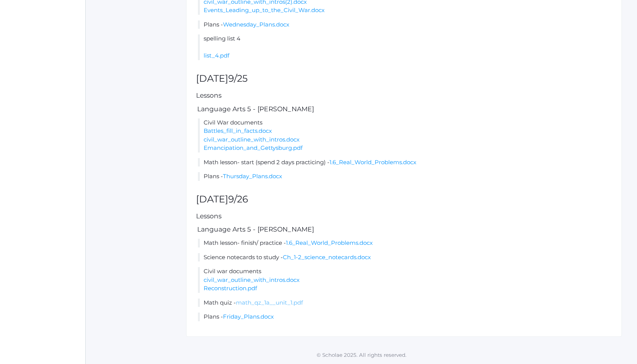 The height and width of the screenshot is (364, 637). What do you see at coordinates (405, 258) in the screenshot?
I see `li: Science notecards to study -` at bounding box center [405, 258].